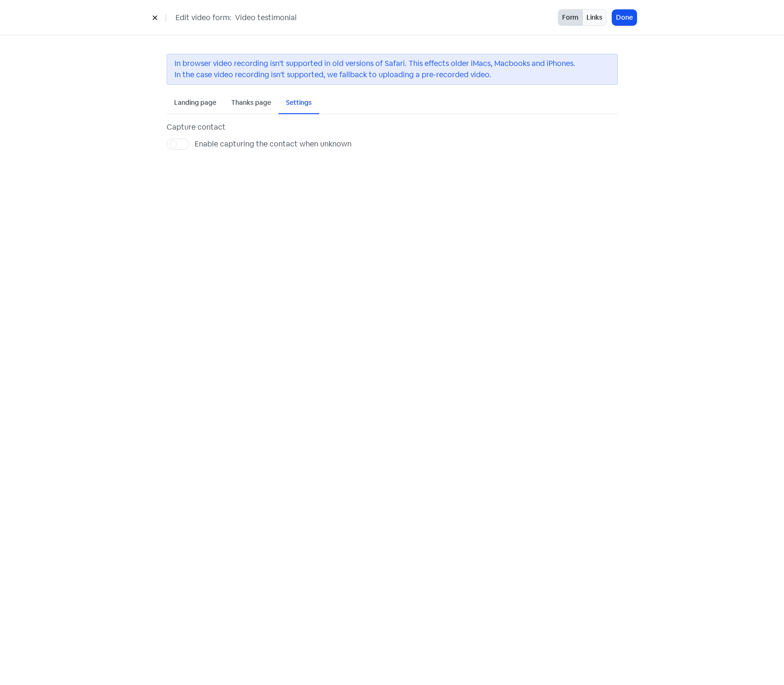  Describe the element at coordinates (196, 127) in the screenshot. I see `label: Capture contact` at that location.